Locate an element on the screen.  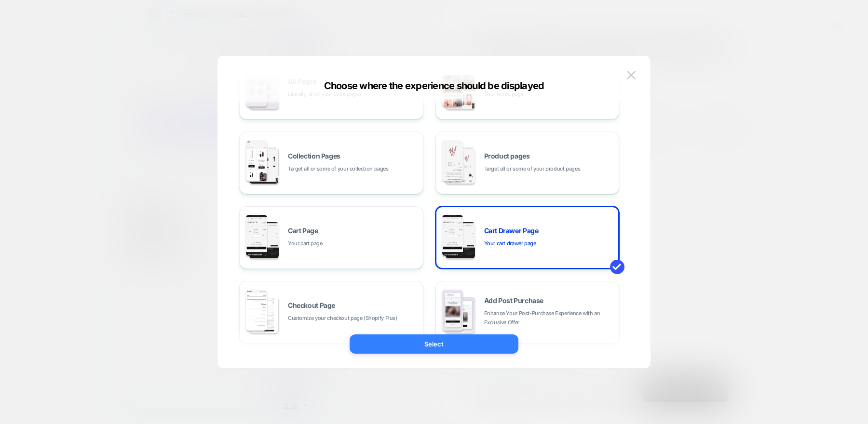
span: Enhance Your Post-Purchase Experience with an Exclusive Offer is located at coordinates (549, 318).